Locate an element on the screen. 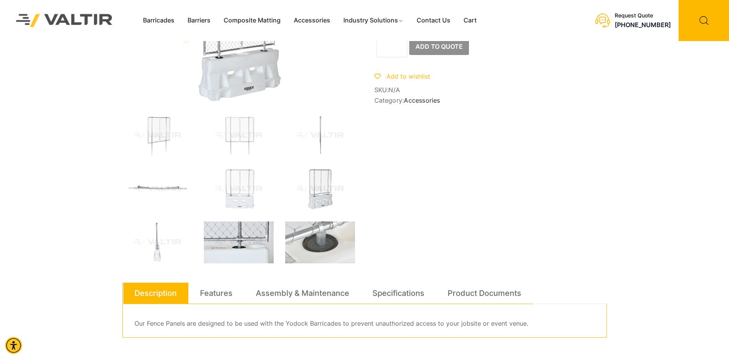 This screenshot has height=359, width=729. input: Product quantity is located at coordinates (392, 48).